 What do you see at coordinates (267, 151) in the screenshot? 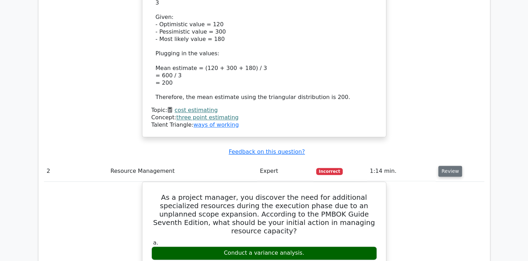
I see `u: Feedback on this question?` at bounding box center [267, 151].